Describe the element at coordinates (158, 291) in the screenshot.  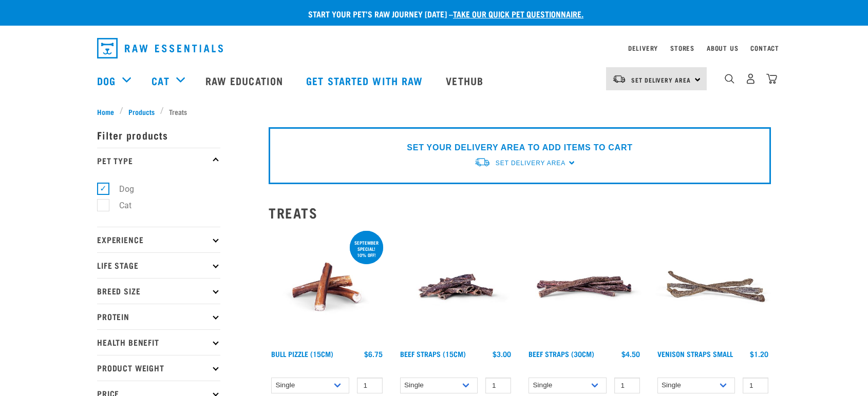
I see `p: Breed Size` at that location.